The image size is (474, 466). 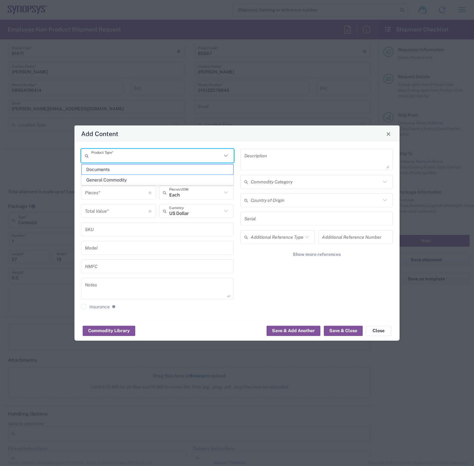 What do you see at coordinates (343, 331) in the screenshot?
I see `button: Save & Close` at bounding box center [343, 331].